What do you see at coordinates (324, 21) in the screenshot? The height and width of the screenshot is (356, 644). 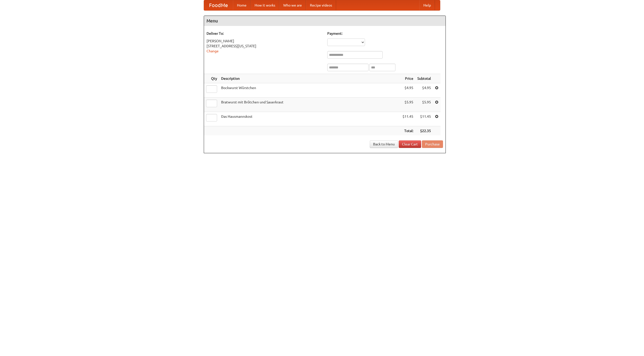 I see `h4: Menu` at bounding box center [324, 21].